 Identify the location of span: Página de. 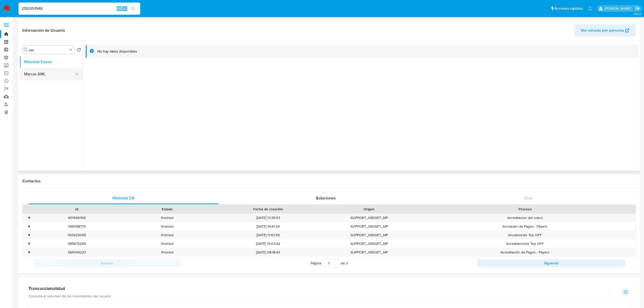
(329, 263).